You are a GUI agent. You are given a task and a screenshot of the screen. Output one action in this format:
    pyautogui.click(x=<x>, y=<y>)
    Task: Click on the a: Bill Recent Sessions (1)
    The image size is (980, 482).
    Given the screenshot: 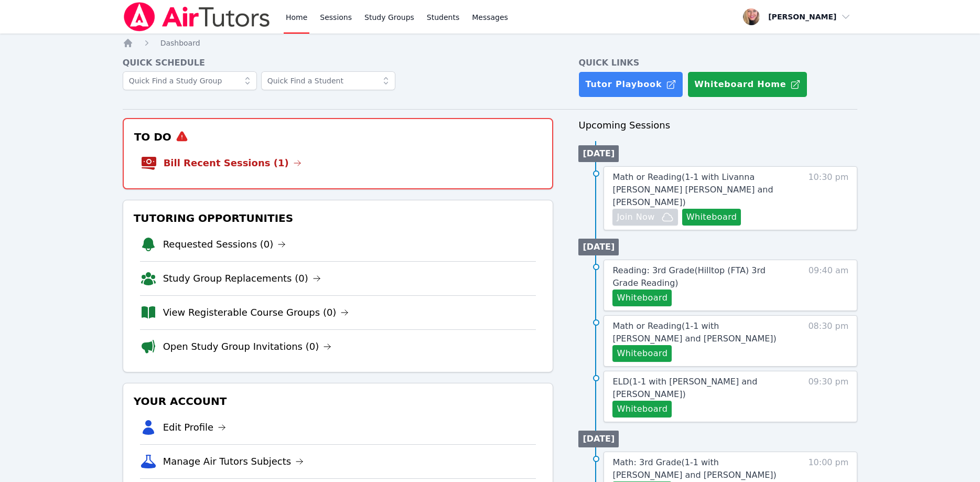 What is the action you would take?
    pyautogui.click(x=232, y=163)
    